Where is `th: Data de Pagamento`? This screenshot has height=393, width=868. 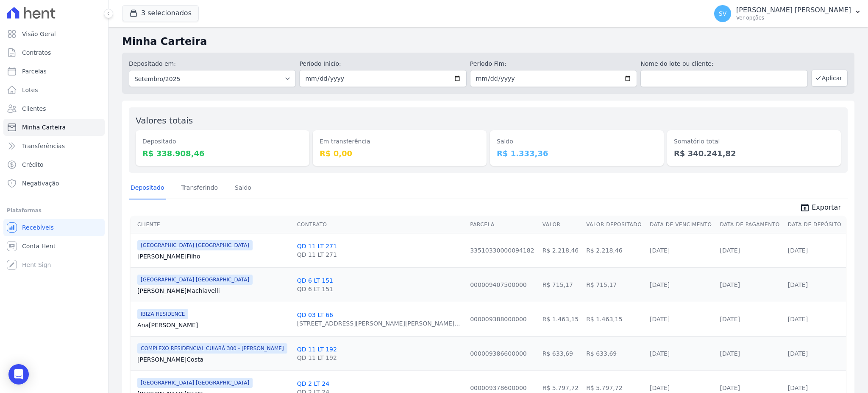
th: Data de Pagamento is located at coordinates (750, 224).